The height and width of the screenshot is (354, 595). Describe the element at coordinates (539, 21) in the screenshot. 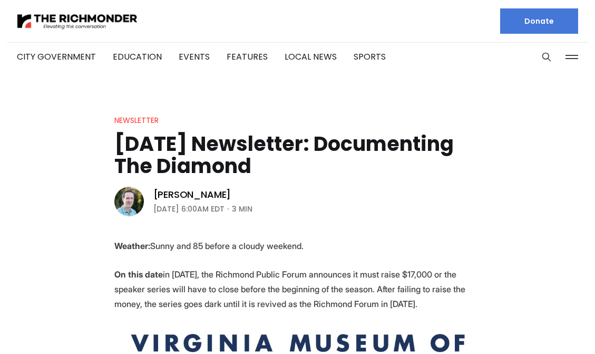

I see `a: Donate` at that location.